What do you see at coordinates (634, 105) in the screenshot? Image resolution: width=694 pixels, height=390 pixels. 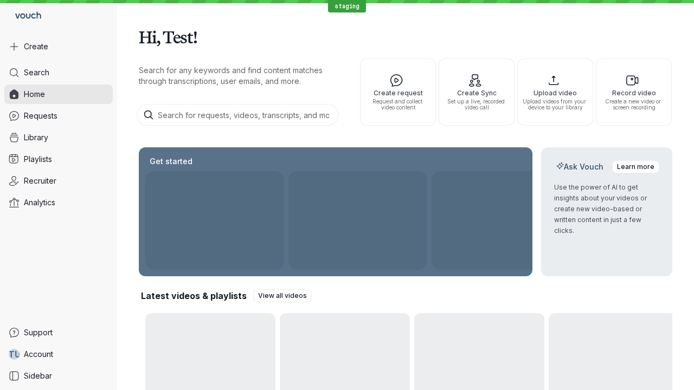 I see `span: Create a new video or screen recording` at bounding box center [634, 105].